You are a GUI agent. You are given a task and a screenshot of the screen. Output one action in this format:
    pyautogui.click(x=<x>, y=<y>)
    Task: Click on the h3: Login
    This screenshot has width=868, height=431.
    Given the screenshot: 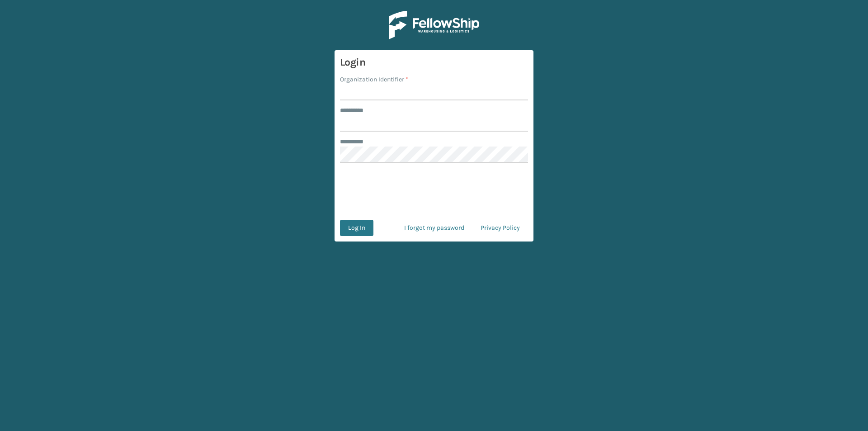 What is the action you would take?
    pyautogui.click(x=434, y=62)
    